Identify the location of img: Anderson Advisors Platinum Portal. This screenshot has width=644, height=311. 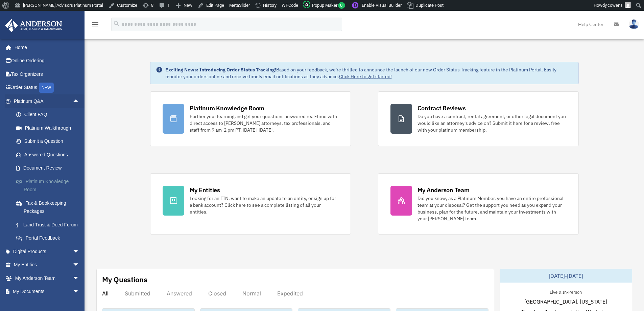
(33, 25).